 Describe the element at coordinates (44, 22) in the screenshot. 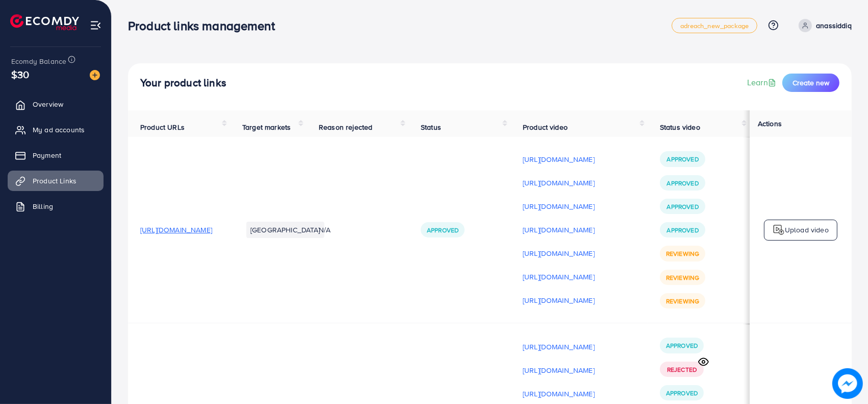

I see `a: logo` at that location.